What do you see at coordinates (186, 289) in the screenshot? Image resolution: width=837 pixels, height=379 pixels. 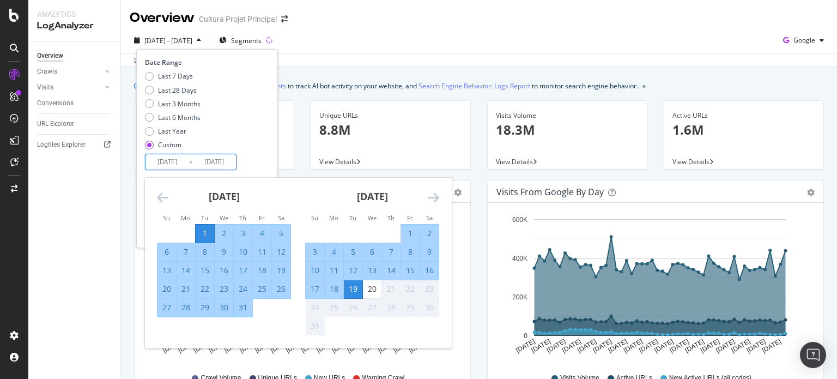 I see `td: Selected. Monday, July 21, 2025` at bounding box center [186, 289].